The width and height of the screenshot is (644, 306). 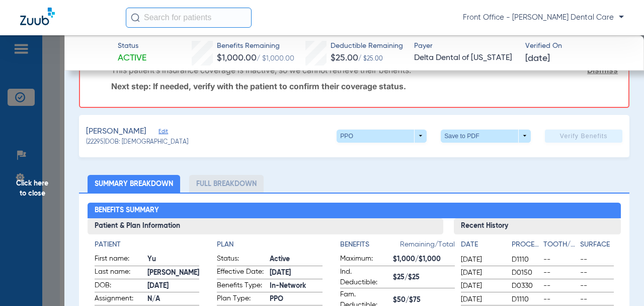 What do you see at coordinates (241, 286) in the screenshot?
I see `span: Benefits Type:` at bounding box center [241, 286].